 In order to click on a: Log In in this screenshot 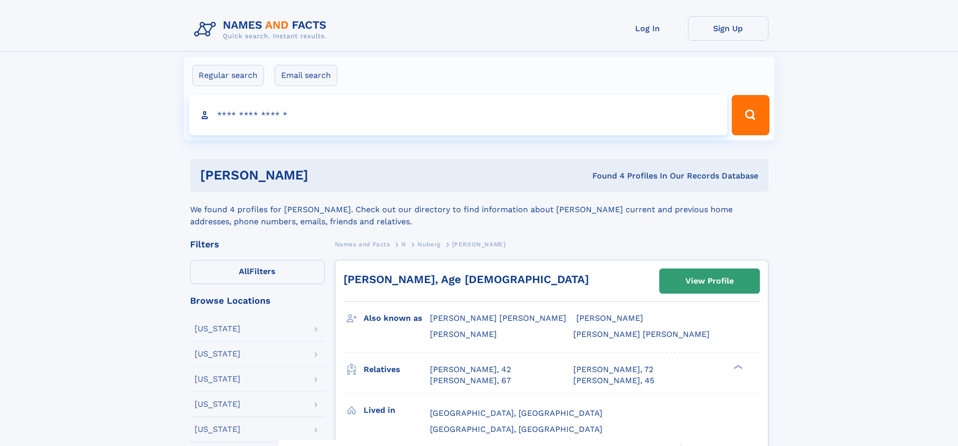, I will do `click(648, 28)`.